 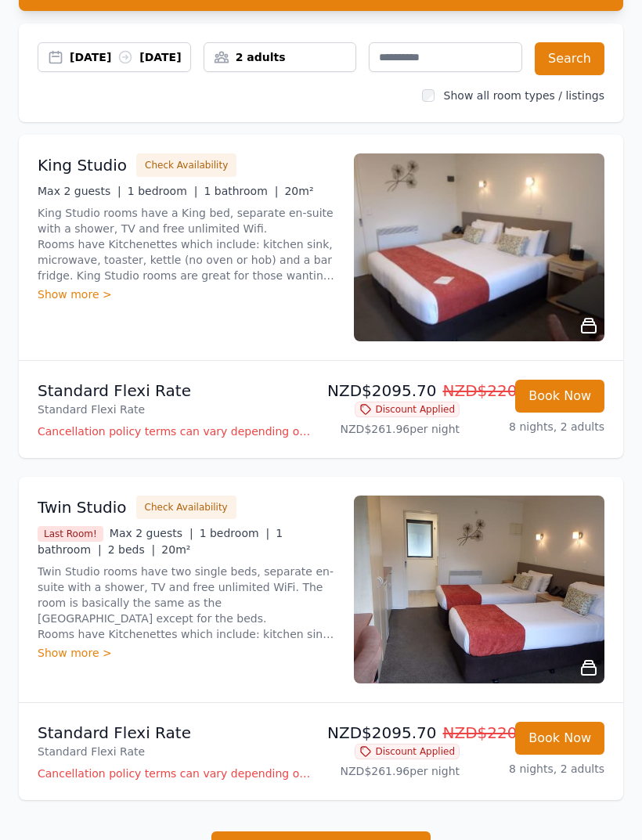 What do you see at coordinates (70, 534) in the screenshot?
I see `span: Last Room!` at bounding box center [70, 534].